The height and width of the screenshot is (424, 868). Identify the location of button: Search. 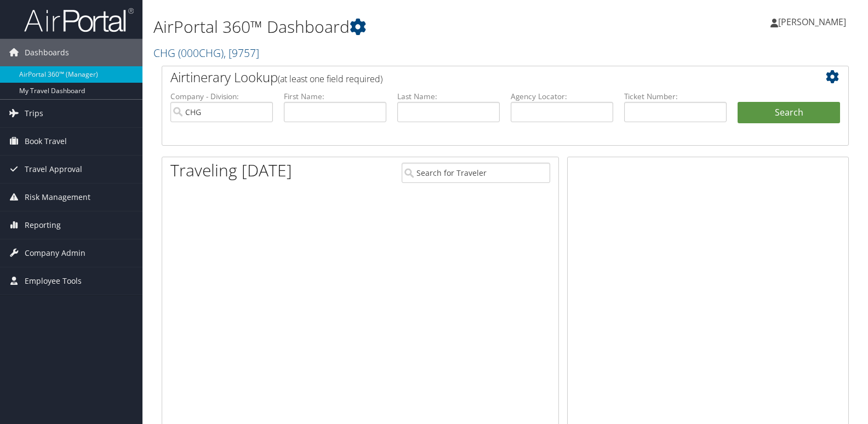
(789, 113).